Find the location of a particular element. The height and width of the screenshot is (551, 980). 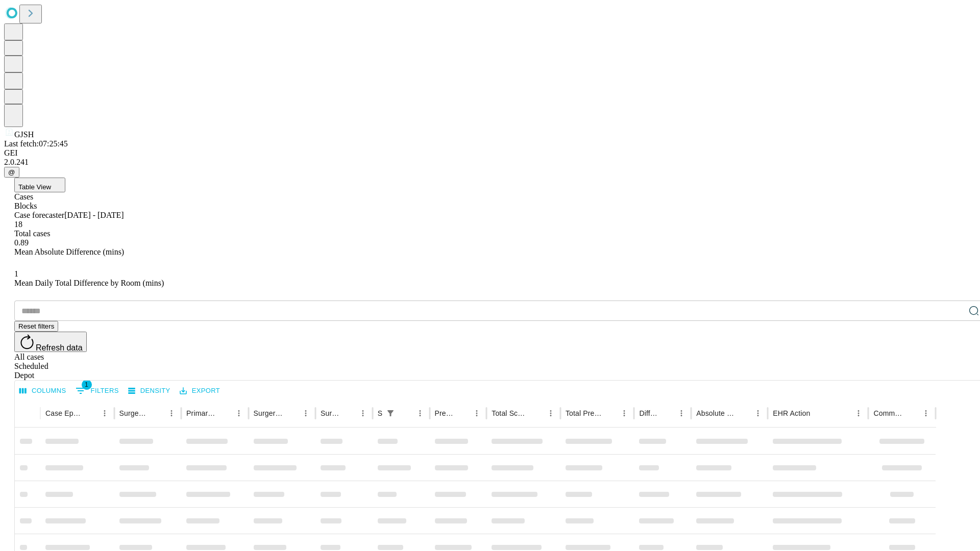

div: Scheduled In Room Duration is located at coordinates (380, 413).